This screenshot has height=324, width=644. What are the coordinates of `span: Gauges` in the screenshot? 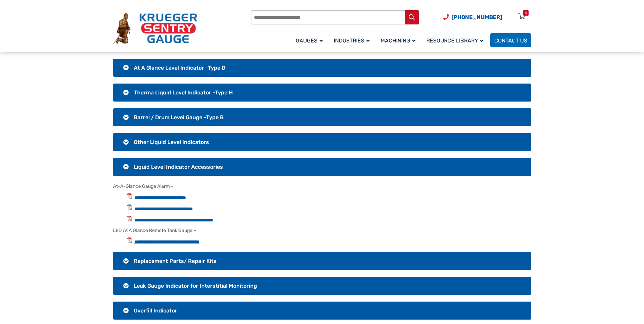 It's located at (309, 40).